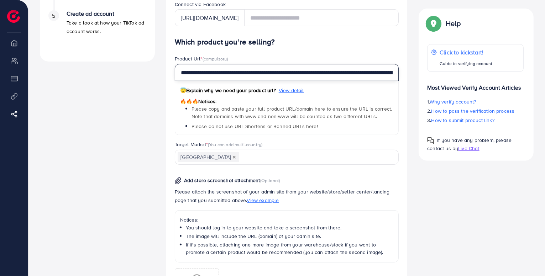 The image size is (545, 276). Describe the element at coordinates (270, 181) in the screenshot. I see `span: (Optional)` at that location.